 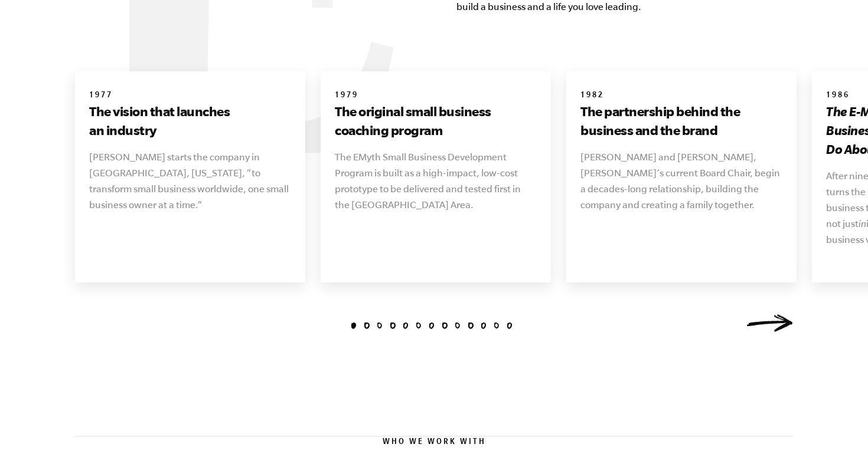 What do you see at coordinates (436, 96) in the screenshot?
I see `h6: 1979` at bounding box center [436, 96].